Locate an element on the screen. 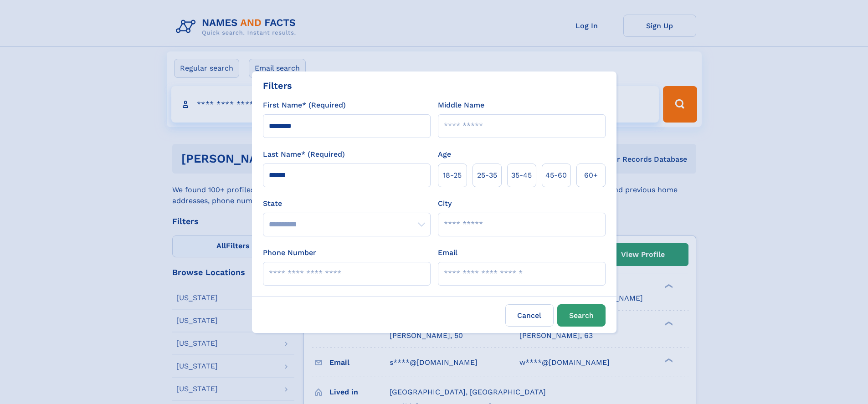 Image resolution: width=868 pixels, height=404 pixels. label: Phone Number is located at coordinates (289, 253).